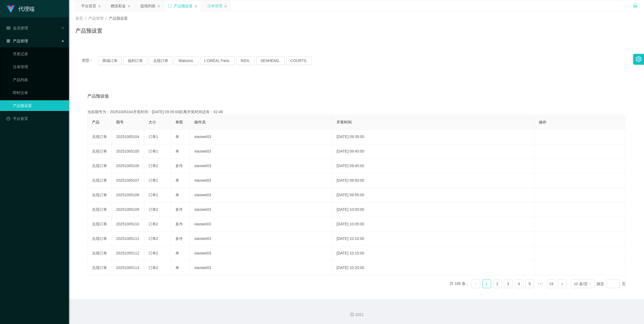 The image size is (644, 324). Describe the element at coordinates (135, 61) in the screenshot. I see `button: 福利订单` at that location.